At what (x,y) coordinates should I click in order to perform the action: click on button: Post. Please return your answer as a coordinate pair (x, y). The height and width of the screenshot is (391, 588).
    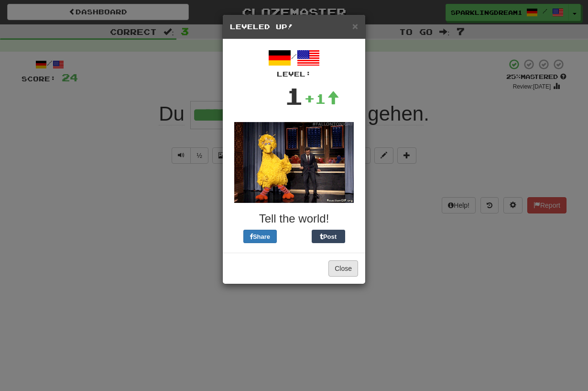
    Looking at the image, I should click on (328, 236).